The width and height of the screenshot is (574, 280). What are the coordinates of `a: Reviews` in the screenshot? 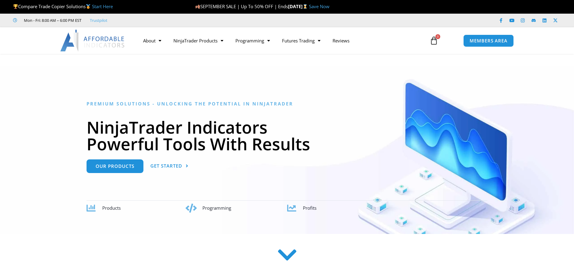 It's located at (341, 41).